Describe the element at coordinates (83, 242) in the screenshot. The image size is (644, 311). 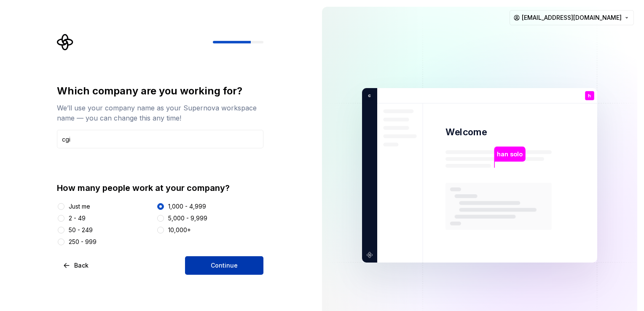
I see `div: 250 - 999` at that location.